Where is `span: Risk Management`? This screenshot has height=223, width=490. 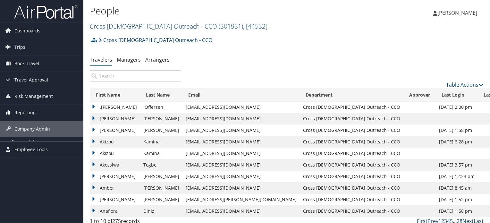
span: Risk Management is located at coordinates (34, 96).